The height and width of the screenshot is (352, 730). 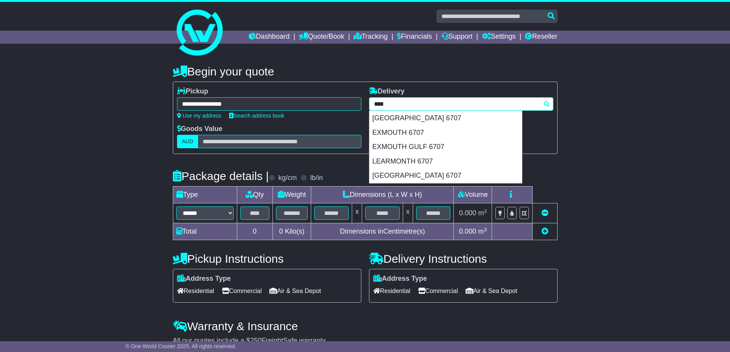 What do you see at coordinates (181, 346) in the screenshot?
I see `span: © One World Courier 2025. All rights reserved.` at bounding box center [181, 346].